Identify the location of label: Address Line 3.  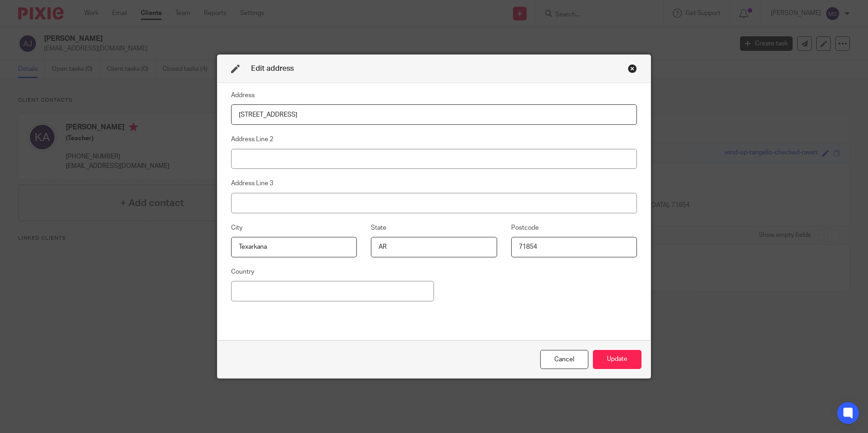
(252, 184).